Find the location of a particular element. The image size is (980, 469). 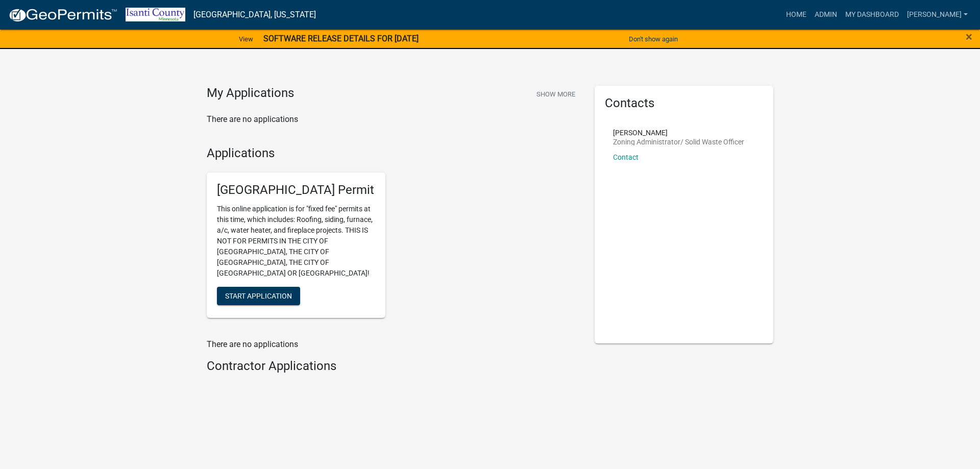

p: Zoning Administrator/ Solid Waste Officer is located at coordinates (678, 142).